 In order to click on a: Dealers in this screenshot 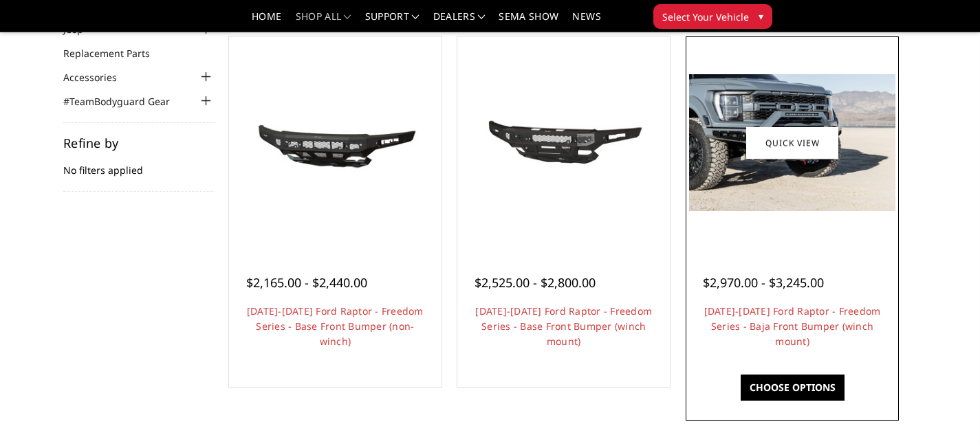, I will do `click(459, 21)`.